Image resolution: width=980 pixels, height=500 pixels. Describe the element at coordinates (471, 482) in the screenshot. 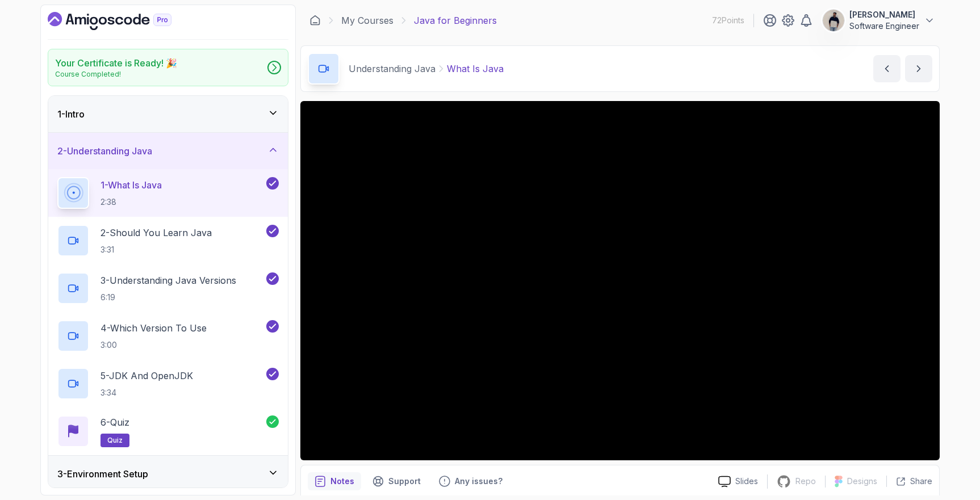

I see `button: Feedback button` at that location.